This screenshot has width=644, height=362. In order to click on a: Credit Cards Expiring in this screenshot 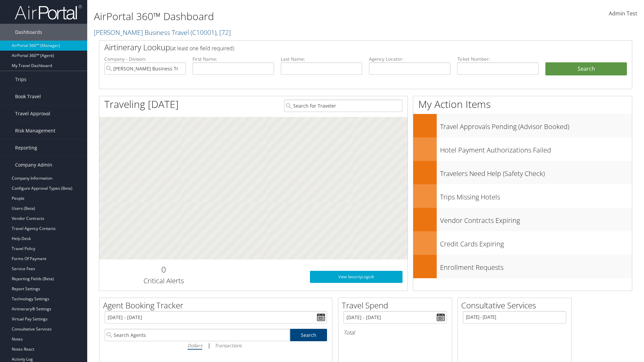, I will do `click(523, 243)`.